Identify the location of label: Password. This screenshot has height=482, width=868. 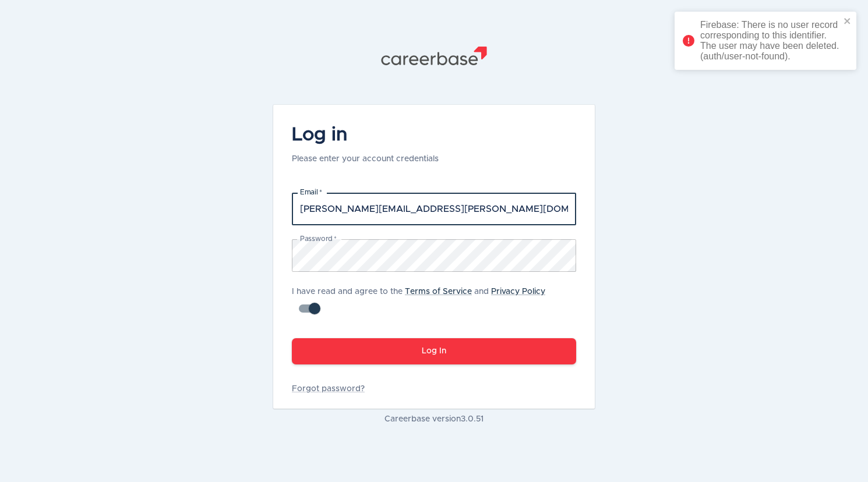
(318, 238).